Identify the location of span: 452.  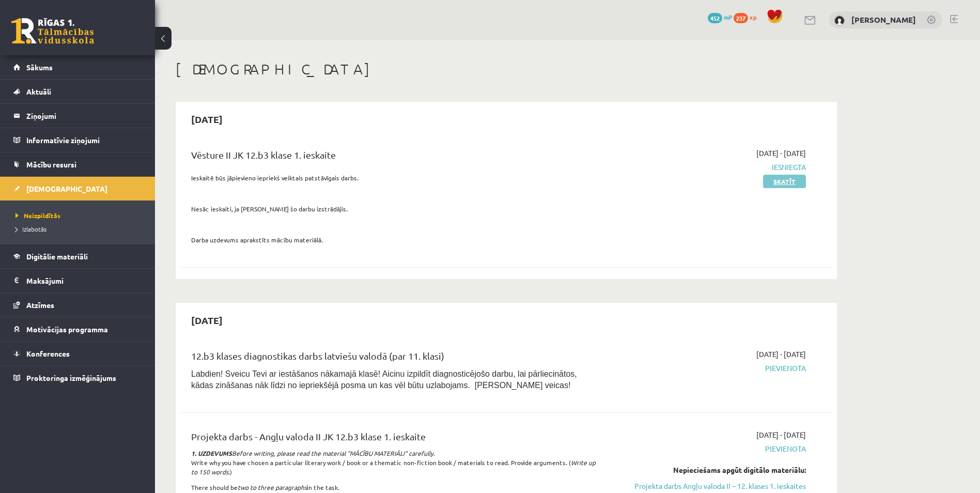
(715, 18).